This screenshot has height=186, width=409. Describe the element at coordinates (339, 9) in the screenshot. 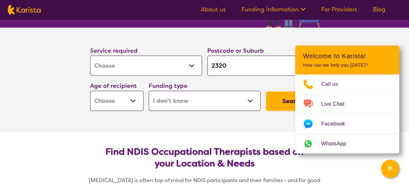

I see `a: For Providers` at that location.